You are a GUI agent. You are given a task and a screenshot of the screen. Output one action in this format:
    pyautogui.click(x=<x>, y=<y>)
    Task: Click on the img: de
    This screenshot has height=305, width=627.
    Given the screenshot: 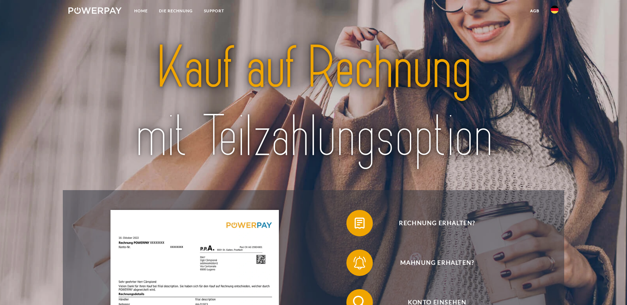 What is the action you would take?
    pyautogui.click(x=554, y=10)
    